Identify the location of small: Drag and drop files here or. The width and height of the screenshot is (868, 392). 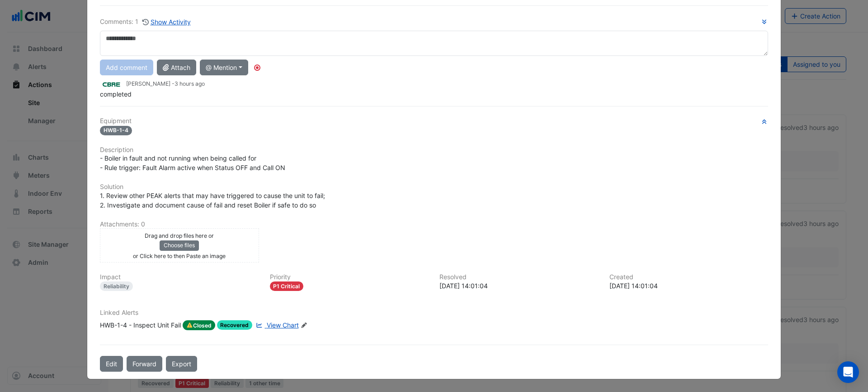
(179, 235).